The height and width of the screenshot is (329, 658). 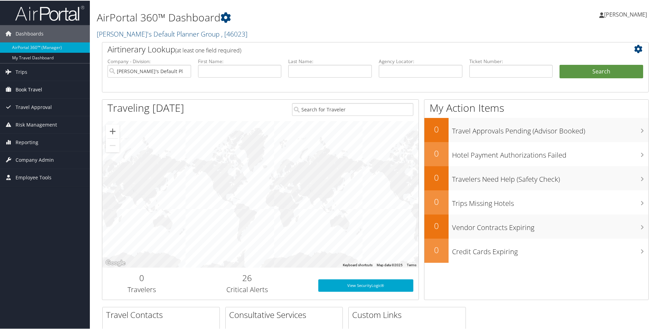 What do you see at coordinates (550, 201) in the screenshot?
I see `h3: Trips Missing Hotels` at bounding box center [550, 201].